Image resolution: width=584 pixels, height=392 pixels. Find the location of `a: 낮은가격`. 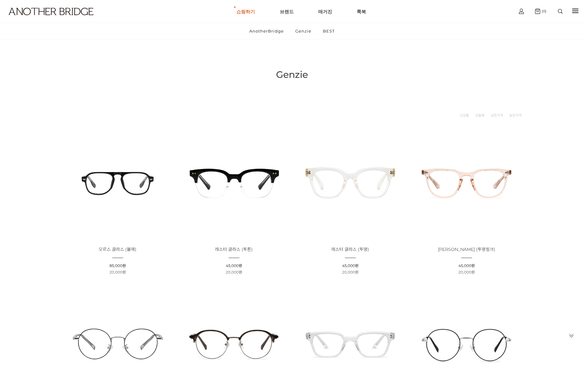

a: 낮은가격 is located at coordinates (497, 115).